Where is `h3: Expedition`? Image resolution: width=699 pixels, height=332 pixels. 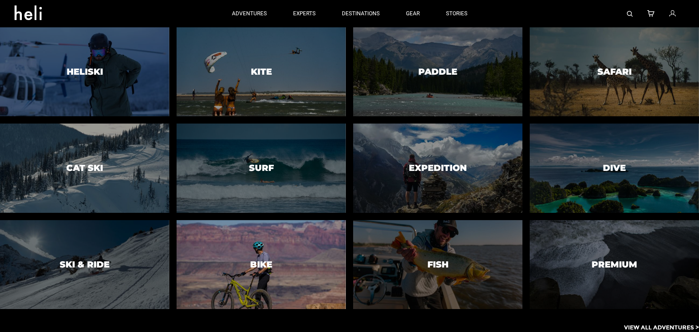
h3: Expedition is located at coordinates (438, 168).